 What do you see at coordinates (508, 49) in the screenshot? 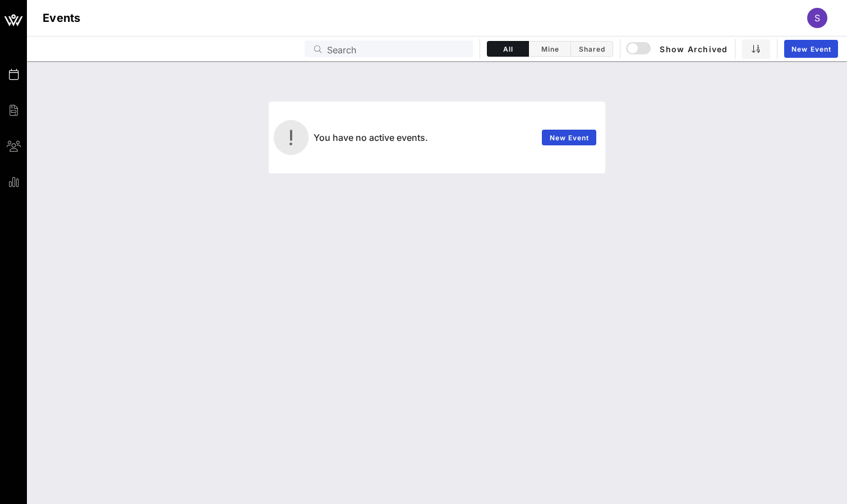
I see `span: All` at bounding box center [508, 49].